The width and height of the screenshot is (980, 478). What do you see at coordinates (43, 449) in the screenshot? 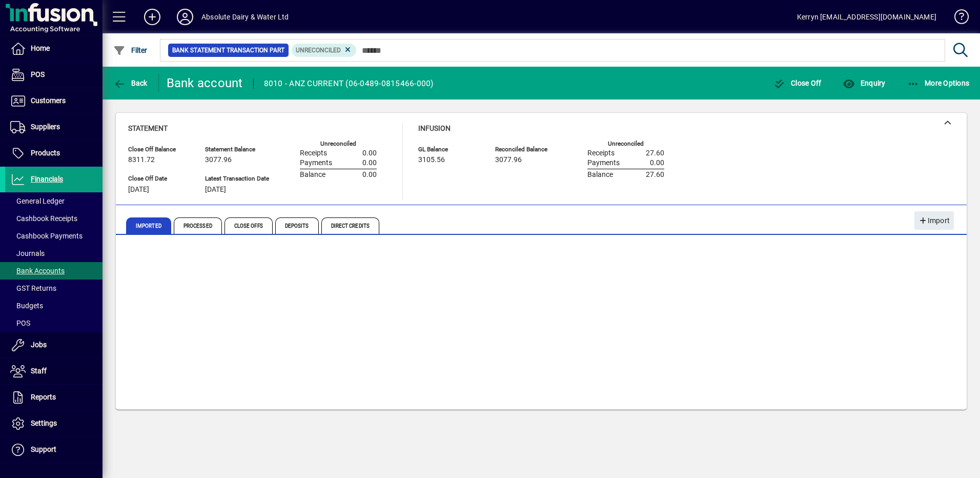
I see `span: Support` at bounding box center [43, 449].